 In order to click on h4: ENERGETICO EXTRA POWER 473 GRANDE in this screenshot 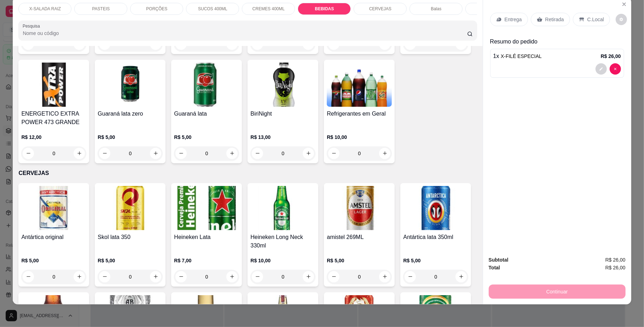, I will do `click(54, 118)`.